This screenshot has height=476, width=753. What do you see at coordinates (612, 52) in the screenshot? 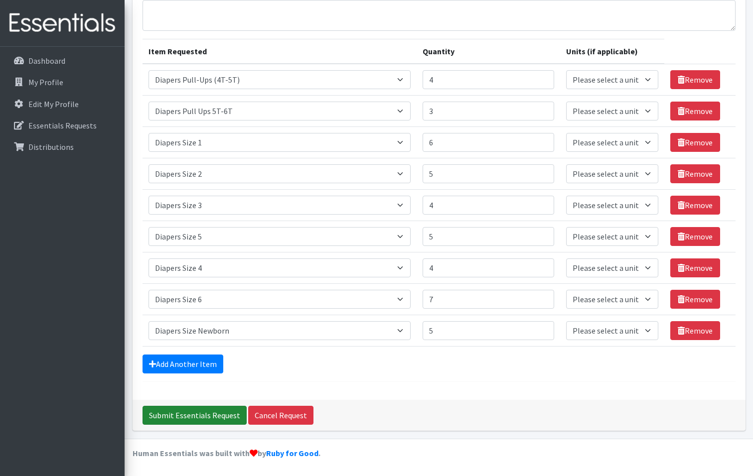
I see `th: Units (if applicable)` at bounding box center [612, 52].